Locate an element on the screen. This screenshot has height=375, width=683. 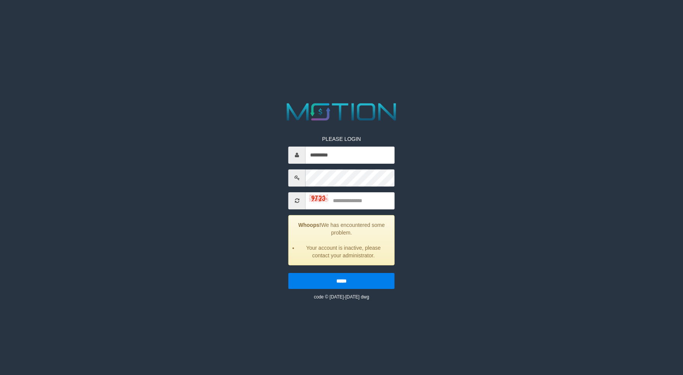
img: MOTION_logo.png is located at coordinates (342, 112).